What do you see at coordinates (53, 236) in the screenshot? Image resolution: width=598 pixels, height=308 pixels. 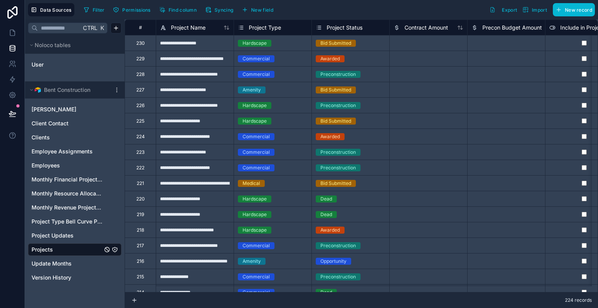 I see `span: Project Updates` at bounding box center [53, 236].